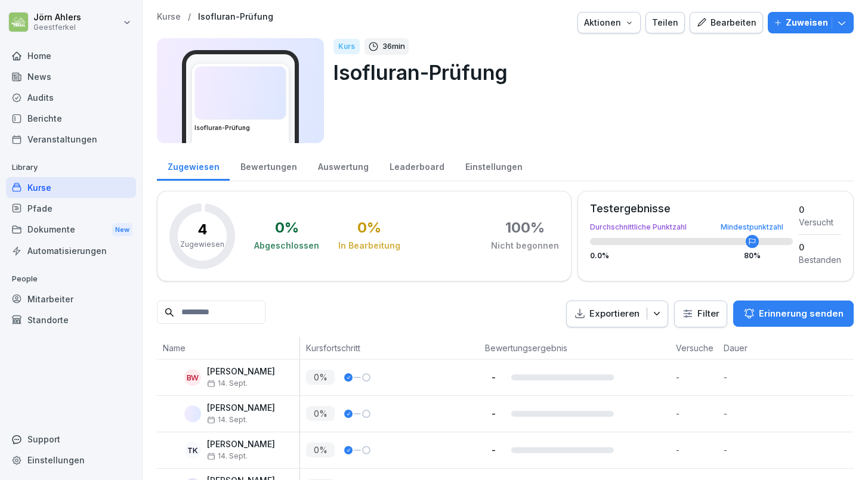  What do you see at coordinates (726, 23) in the screenshot?
I see `div: Bearbeiten` at bounding box center [726, 23].